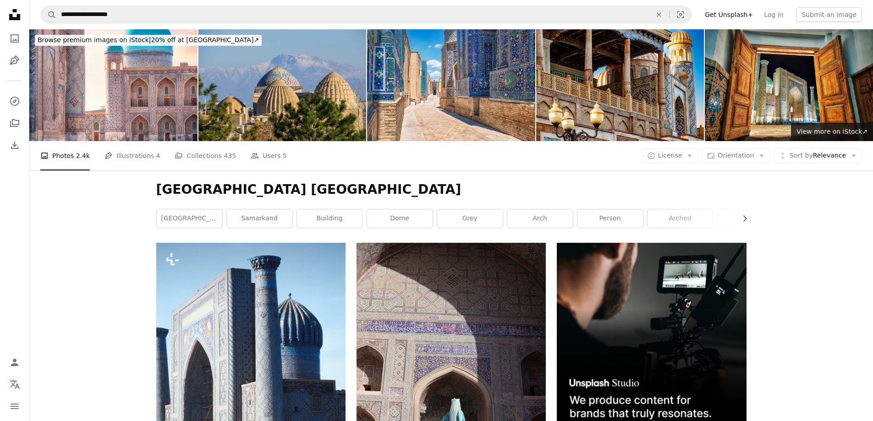 The height and width of the screenshot is (421, 873). Describe the element at coordinates (158, 156) in the screenshot. I see `span: 4` at that location.